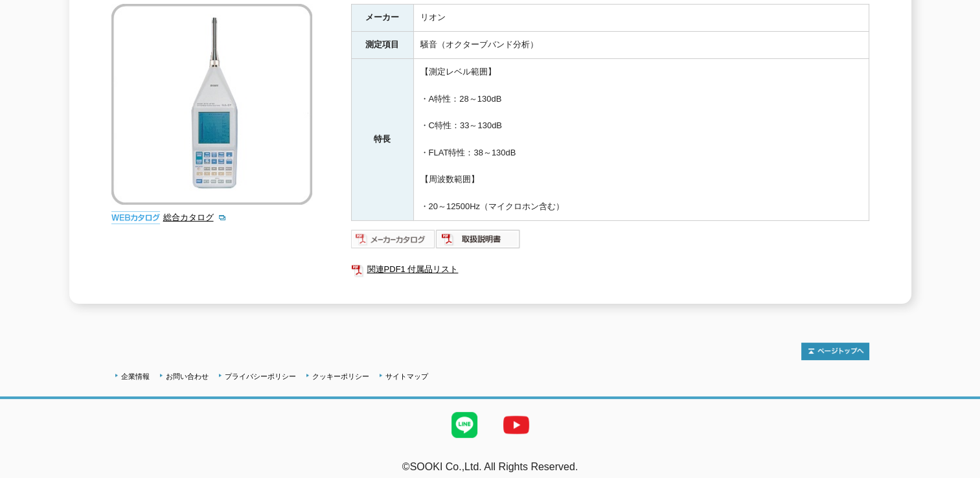 This screenshot has height=478, width=980. Describe the element at coordinates (516, 425) in the screenshot. I see `img: YouTube` at that location.